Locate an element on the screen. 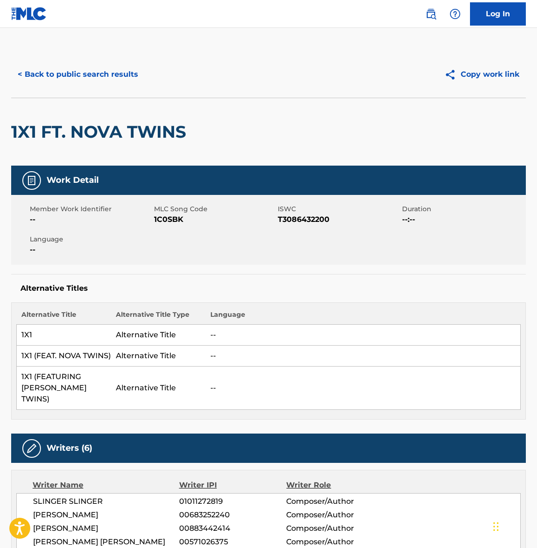 The height and width of the screenshot is (548, 537). th: Alternative Title is located at coordinates (64, 317).